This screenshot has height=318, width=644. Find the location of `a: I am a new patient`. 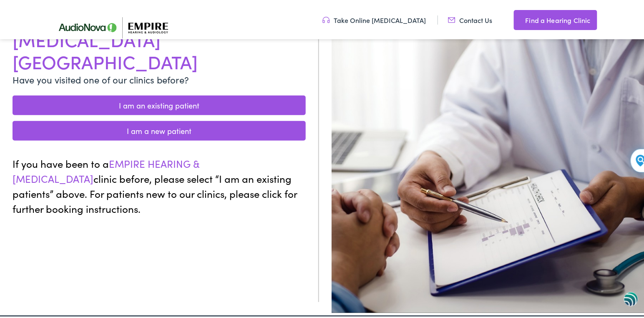

a: I am a new patient is located at coordinates (159, 129).